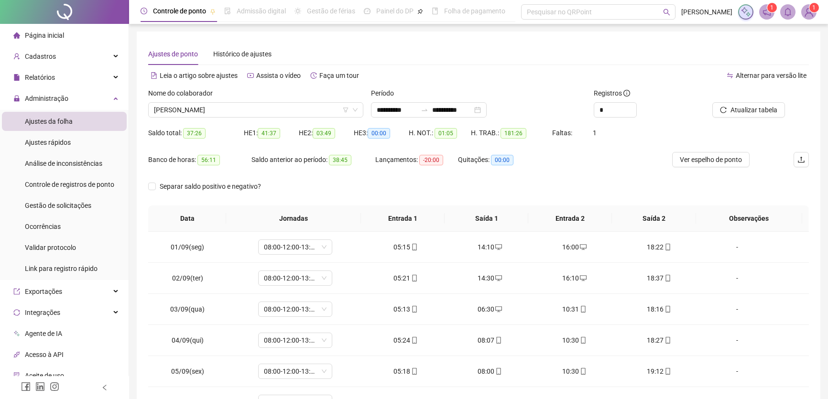 This screenshot has width=828, height=399. What do you see at coordinates (367, 11) in the screenshot?
I see `span: dashboard` at bounding box center [367, 11].